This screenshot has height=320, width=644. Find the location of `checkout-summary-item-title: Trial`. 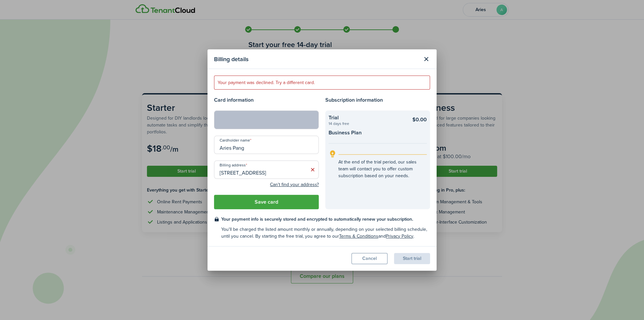

checkout-summary-item-title: Trial is located at coordinates (365, 117).